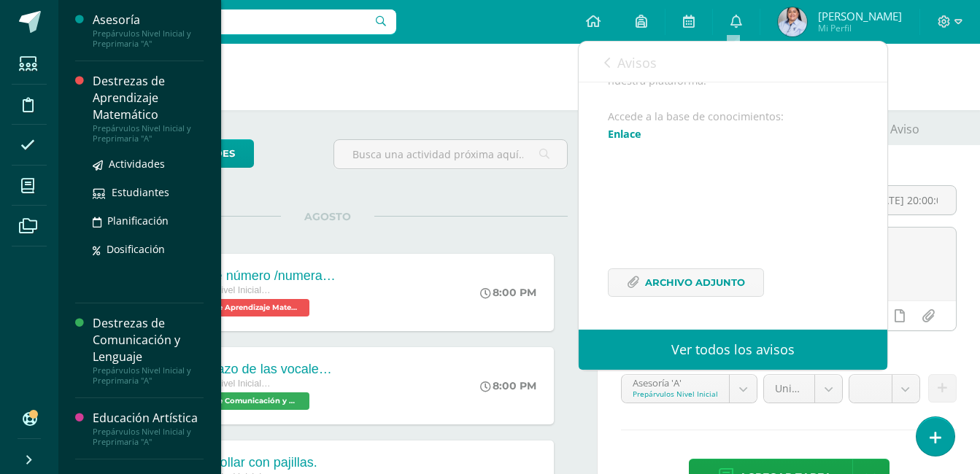  What do you see at coordinates (733, 349) in the screenshot?
I see `a: Ver todos los avisos` at bounding box center [733, 349].